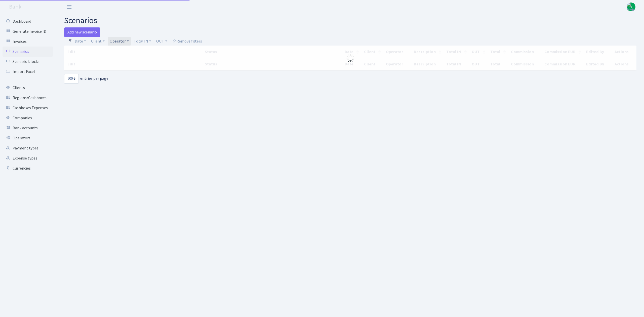 Image resolution: width=644 pixels, height=317 pixels. I want to click on a: Companies, so click(28, 118).